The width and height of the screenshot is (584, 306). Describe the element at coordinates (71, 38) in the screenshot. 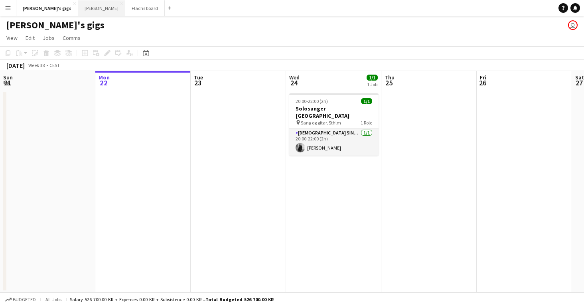

I see `a: Comms` at that location.